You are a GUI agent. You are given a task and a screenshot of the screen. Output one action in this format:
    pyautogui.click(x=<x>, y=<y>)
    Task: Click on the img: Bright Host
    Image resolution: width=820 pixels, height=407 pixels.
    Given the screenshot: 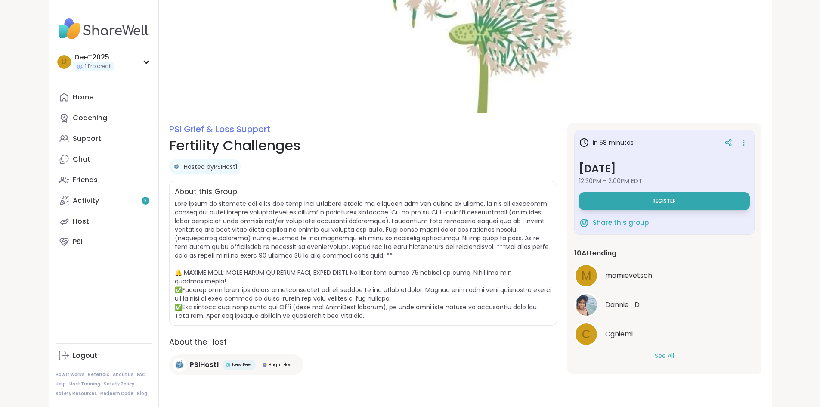 What is the action you would take?
    pyautogui.click(x=265, y=364)
    